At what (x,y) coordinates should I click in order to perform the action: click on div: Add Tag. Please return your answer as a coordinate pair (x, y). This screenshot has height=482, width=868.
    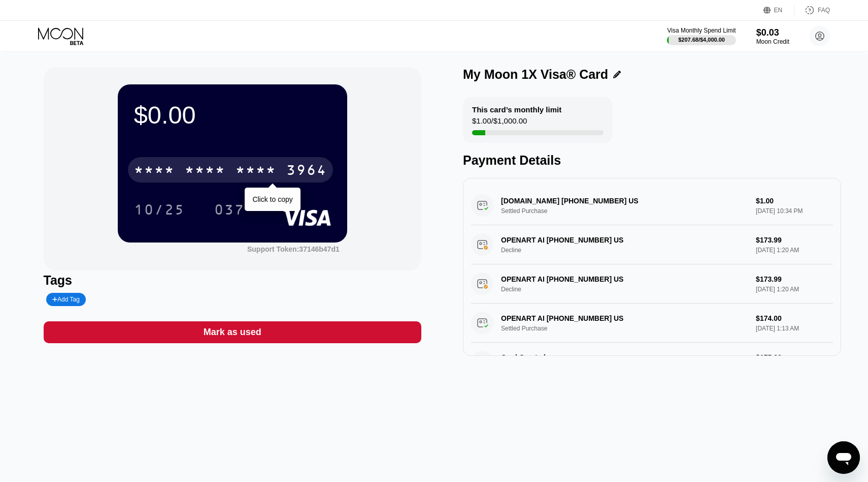
    Looking at the image, I should click on (66, 299).